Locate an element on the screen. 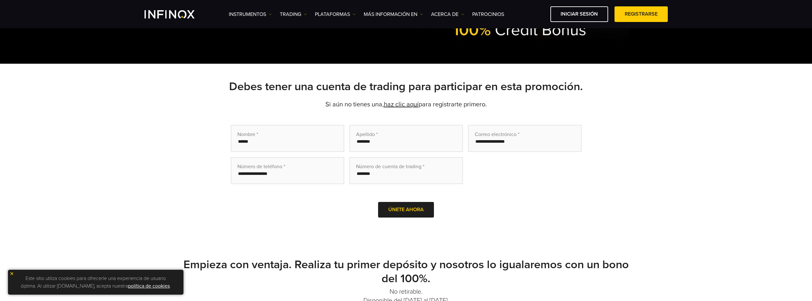 This screenshot has height=301, width=812. a: TRADING is located at coordinates (293, 14).